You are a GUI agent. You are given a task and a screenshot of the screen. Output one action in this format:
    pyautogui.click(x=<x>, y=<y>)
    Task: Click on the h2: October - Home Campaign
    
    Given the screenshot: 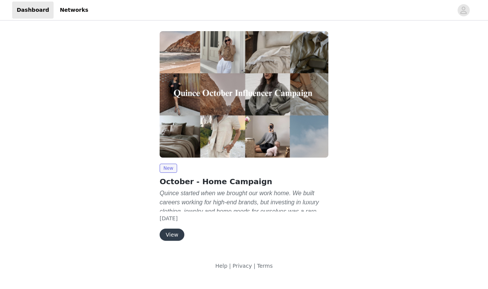 What is the action you would take?
    pyautogui.click(x=244, y=182)
    